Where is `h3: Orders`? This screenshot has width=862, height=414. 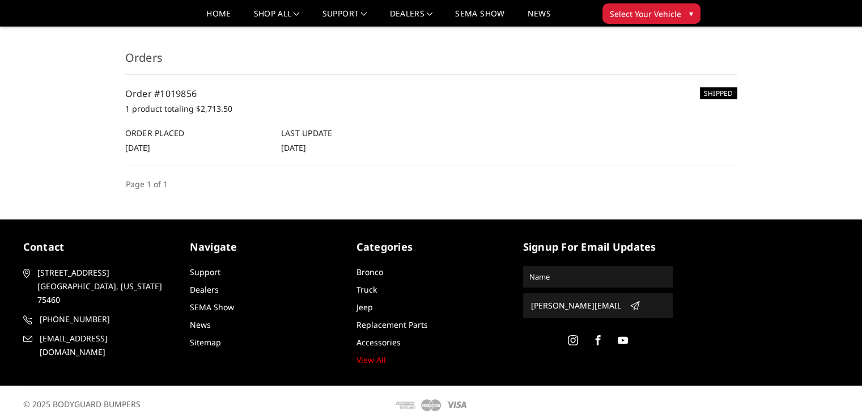
h3: Orders is located at coordinates (431, 62).